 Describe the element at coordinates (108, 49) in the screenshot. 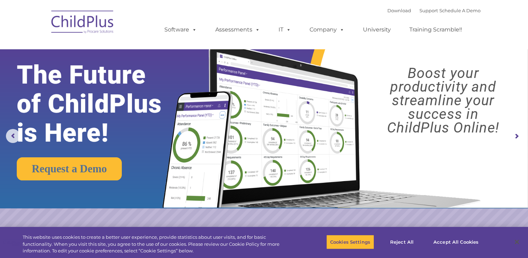

I see `span: Last name` at that location.